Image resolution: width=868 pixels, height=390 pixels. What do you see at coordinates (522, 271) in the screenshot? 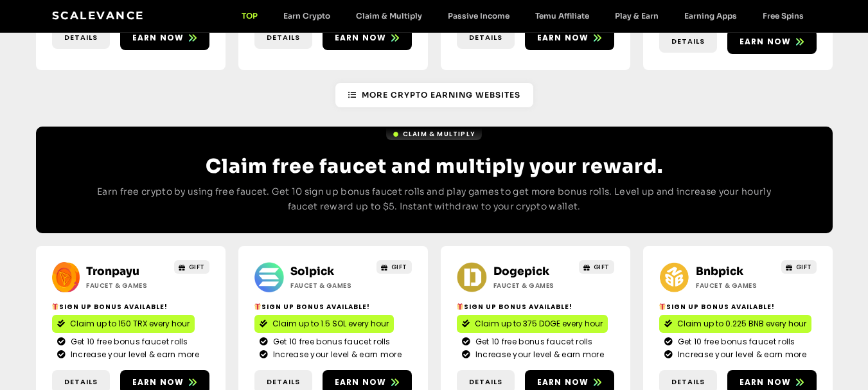
I see `a: Dogepick` at bounding box center [522, 271].